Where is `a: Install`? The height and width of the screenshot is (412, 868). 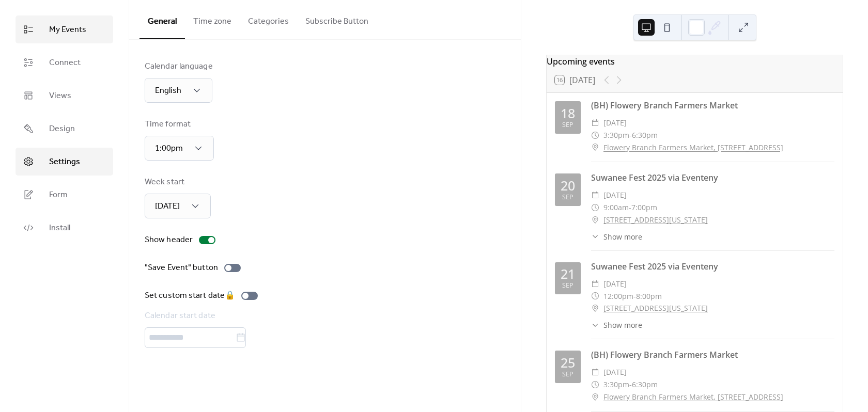
a: Install is located at coordinates (64, 228).